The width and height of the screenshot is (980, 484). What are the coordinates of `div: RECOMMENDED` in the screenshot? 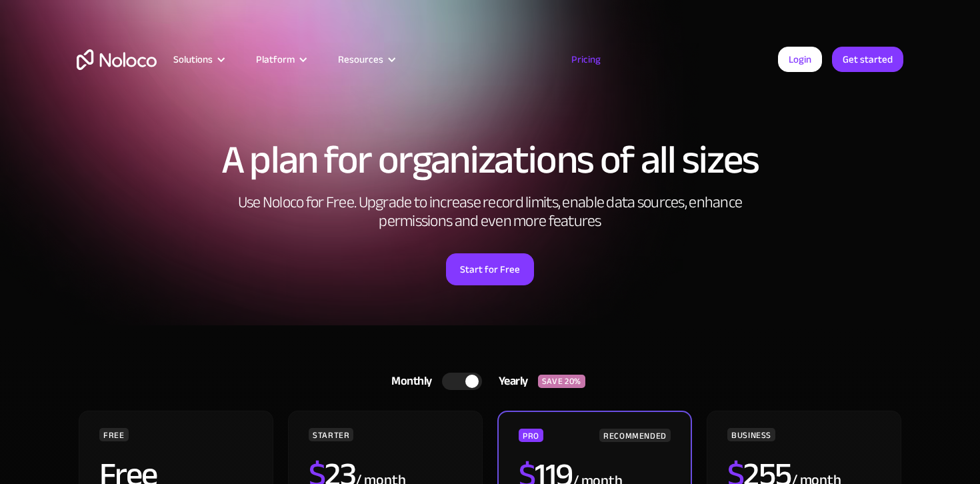 It's located at (635, 435).